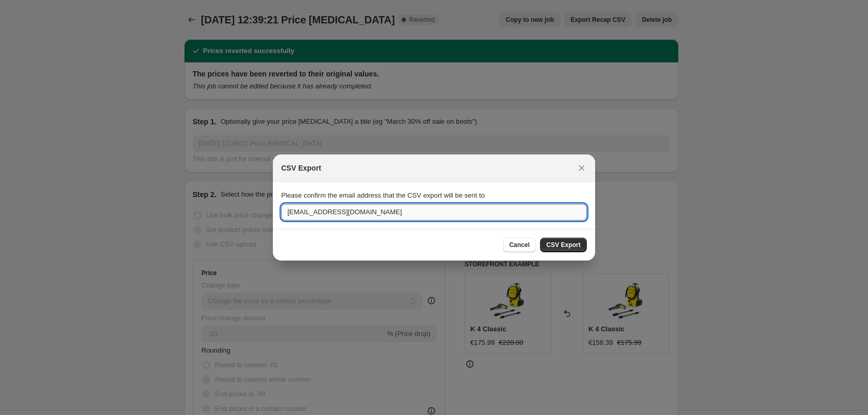  What do you see at coordinates (383, 195) in the screenshot?
I see `span: Please confirm the email address that the CSV export will be sent to` at bounding box center [383, 195].